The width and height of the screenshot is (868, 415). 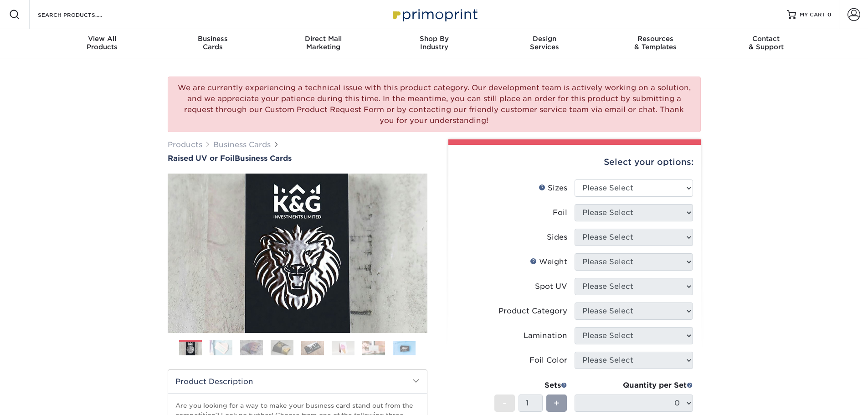 I want to click on span: 0, so click(x=830, y=15).